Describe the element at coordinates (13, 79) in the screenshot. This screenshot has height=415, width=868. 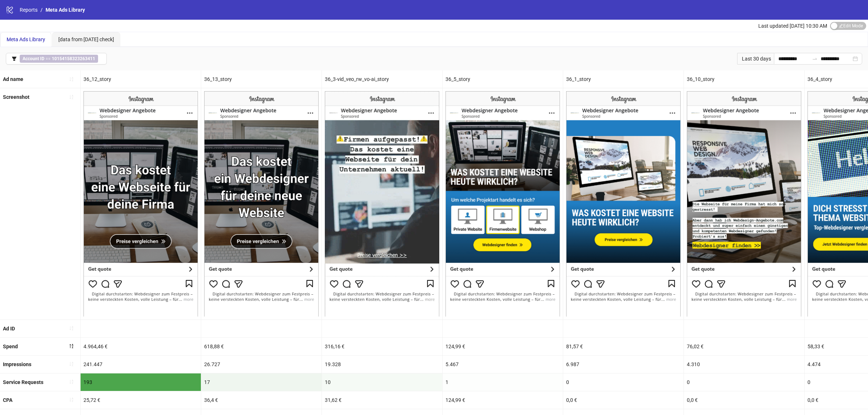
I see `b: Ad name` at that location.